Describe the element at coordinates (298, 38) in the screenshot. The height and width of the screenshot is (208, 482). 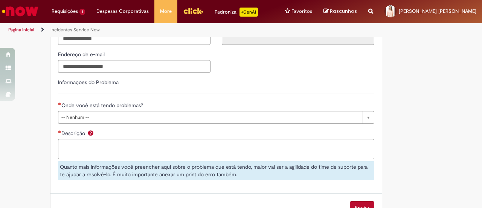
I see `input: Código da Unidade` at that location.